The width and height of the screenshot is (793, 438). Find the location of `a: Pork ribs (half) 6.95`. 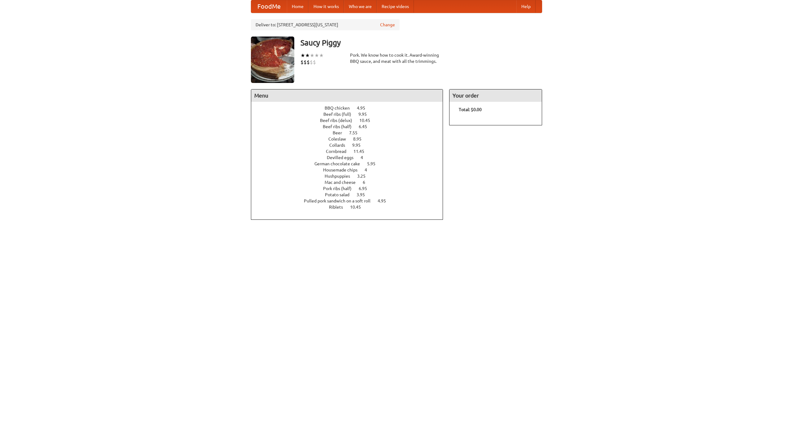

a: Pork ribs (half) 6.95 is located at coordinates (351, 189).